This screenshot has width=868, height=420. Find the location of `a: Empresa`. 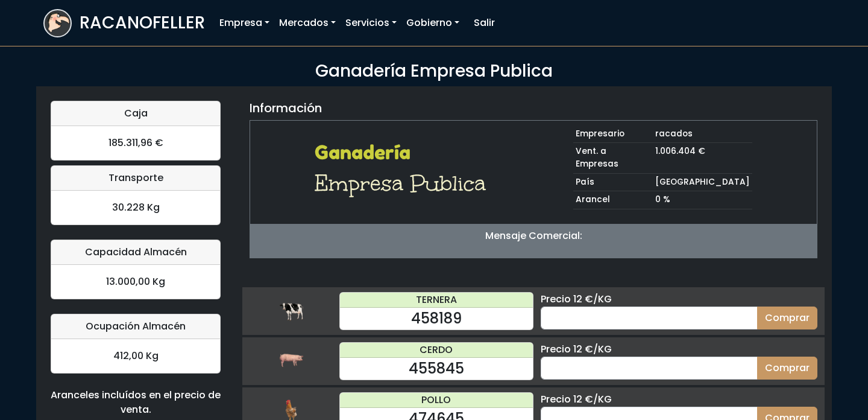

a: Empresa is located at coordinates (244, 23).